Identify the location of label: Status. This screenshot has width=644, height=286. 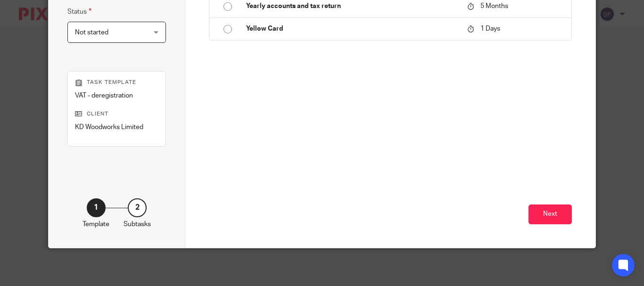
(79, 11).